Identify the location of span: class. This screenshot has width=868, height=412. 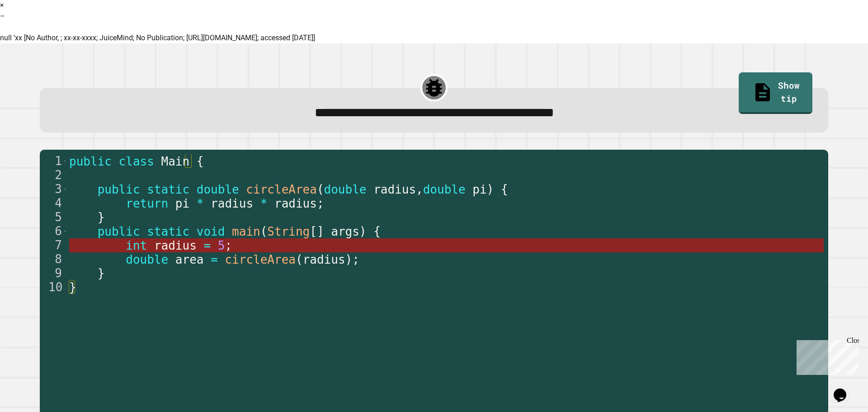
(137, 161).